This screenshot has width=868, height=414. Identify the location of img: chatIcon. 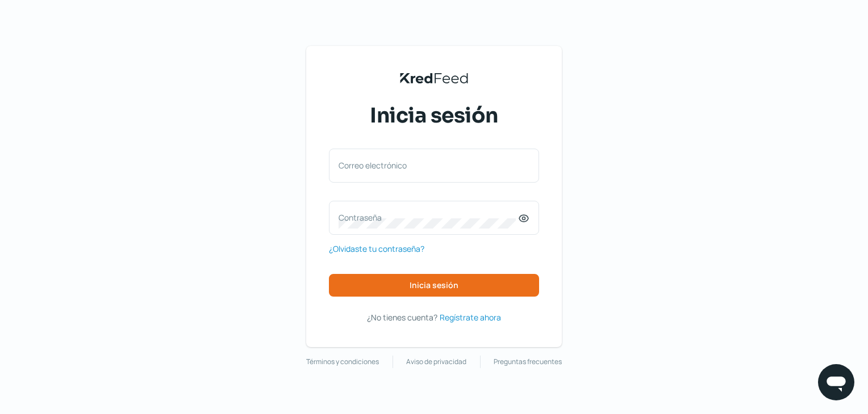
(836, 383).